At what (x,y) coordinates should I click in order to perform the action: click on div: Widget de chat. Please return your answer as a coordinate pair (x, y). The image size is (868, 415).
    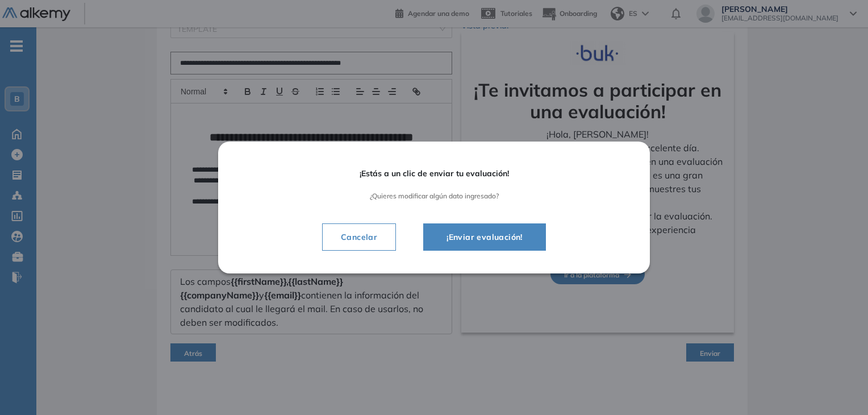
    Looking at the image, I should click on (839, 387).